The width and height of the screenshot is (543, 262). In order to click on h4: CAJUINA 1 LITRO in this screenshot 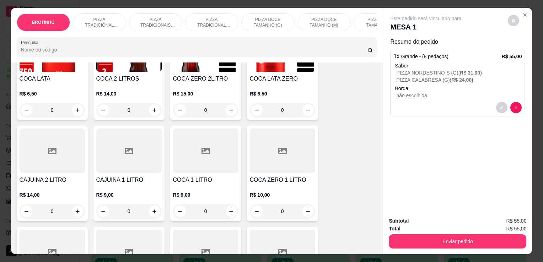, I will do `click(129, 180)`.